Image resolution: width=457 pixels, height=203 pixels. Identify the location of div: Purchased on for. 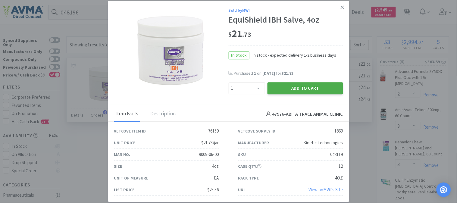
(289, 74).